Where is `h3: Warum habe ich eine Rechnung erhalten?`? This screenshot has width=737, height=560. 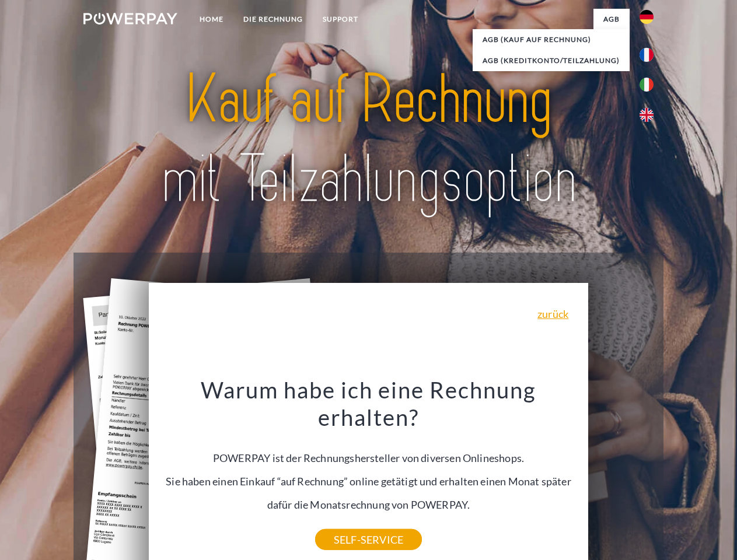 h3: Warum habe ich eine Rechnung erhalten? is located at coordinates (369, 404).